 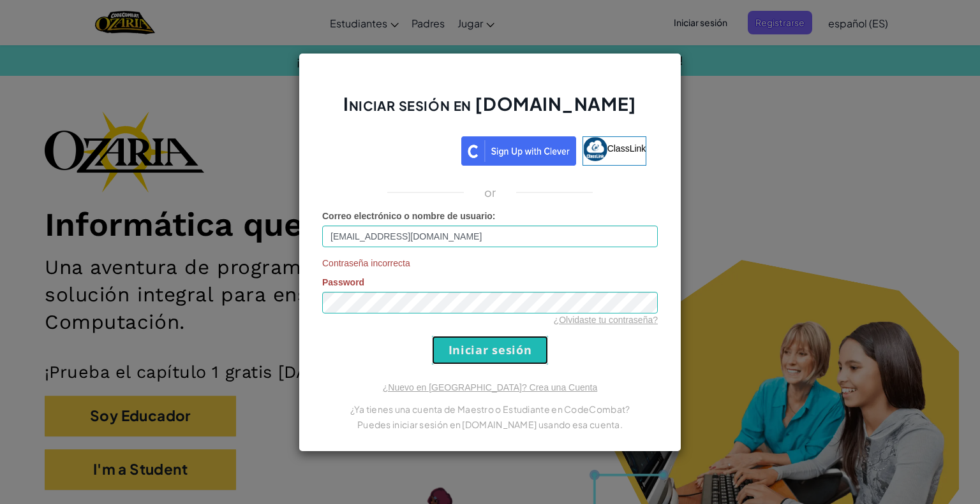 I want to click on span: Contraseña incorrecta, so click(x=490, y=264).